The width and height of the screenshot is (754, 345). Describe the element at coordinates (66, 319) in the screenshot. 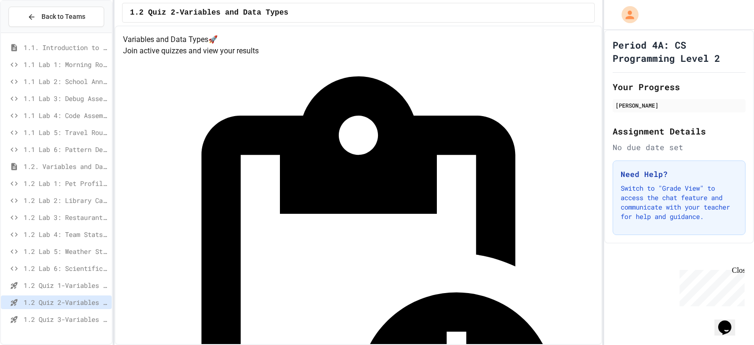

I see `span: 1.2 Quiz 3-Variables and Data Types` at that location.